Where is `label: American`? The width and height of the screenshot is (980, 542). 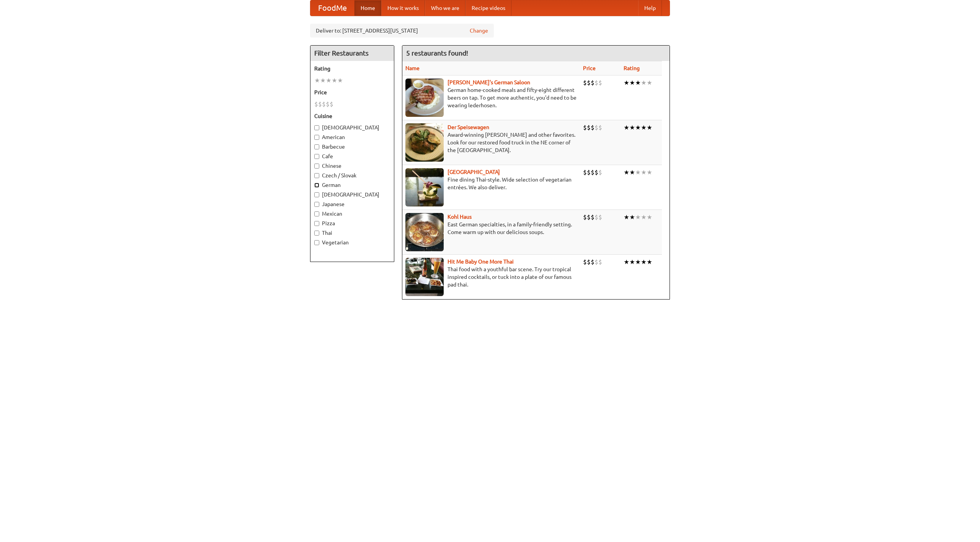
label: American is located at coordinates (352, 137).